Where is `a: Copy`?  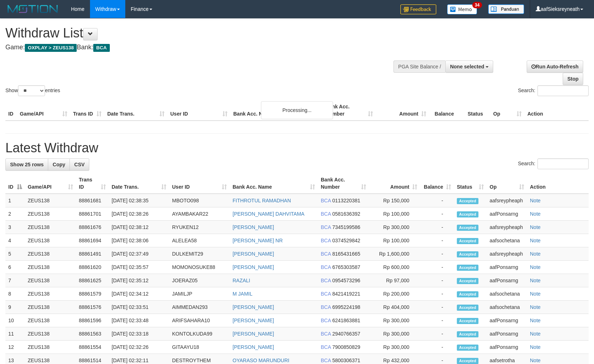
a: Copy is located at coordinates (59, 164).